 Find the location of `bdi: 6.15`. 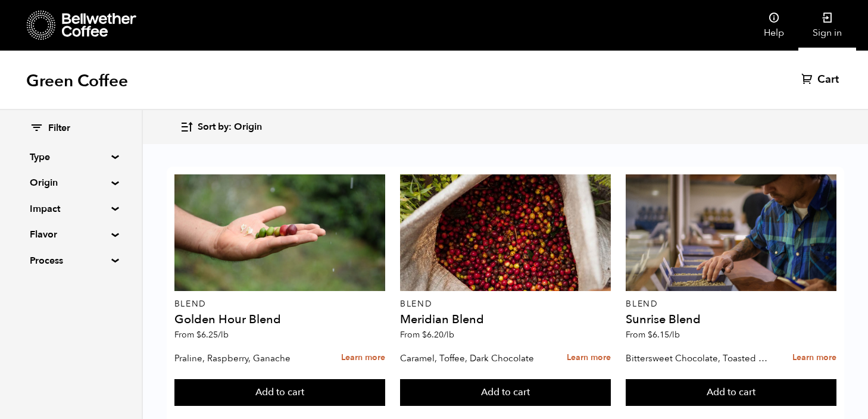

bdi: 6.15 is located at coordinates (664, 335).